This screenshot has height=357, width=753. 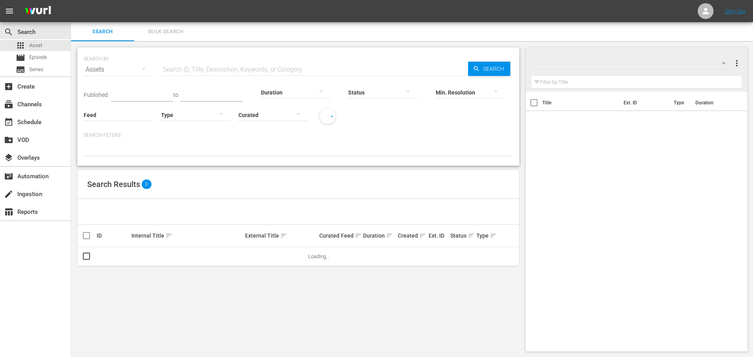 I want to click on div: Assets, so click(x=118, y=69).